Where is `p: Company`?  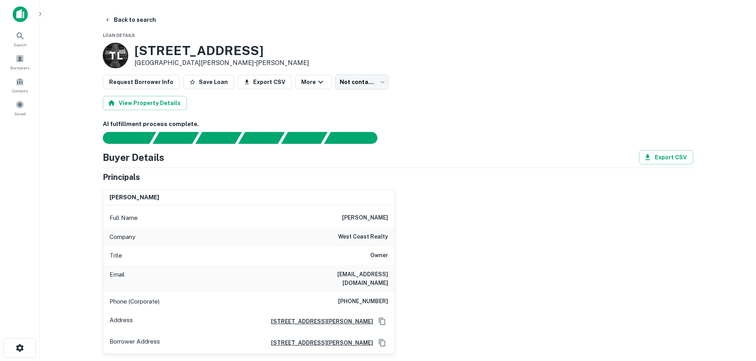 p: Company is located at coordinates (122, 237).